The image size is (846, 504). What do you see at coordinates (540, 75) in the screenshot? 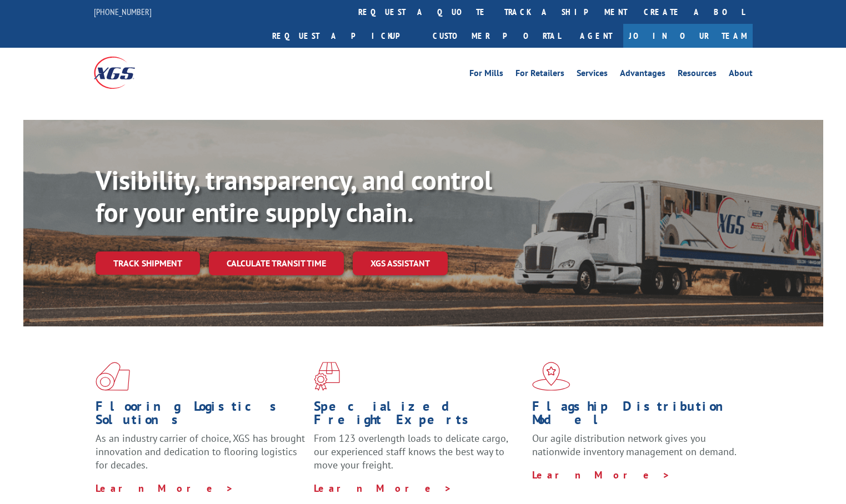
I see `a: For Retailers` at bounding box center [540, 75].